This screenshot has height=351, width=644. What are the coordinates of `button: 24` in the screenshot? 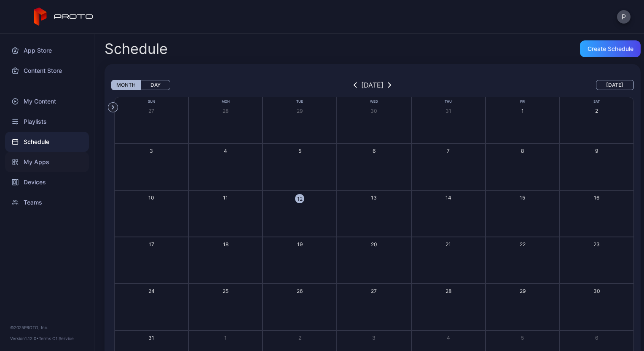 It's located at (151, 307).